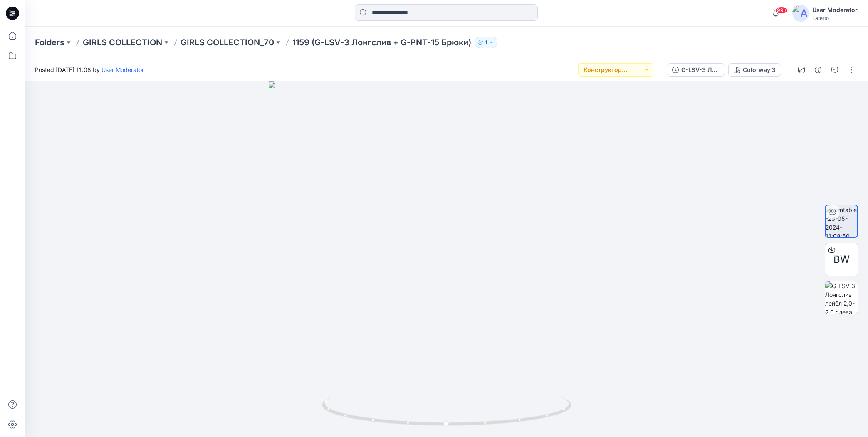  What do you see at coordinates (122, 42) in the screenshot?
I see `a: GIRLS COLLECTION` at bounding box center [122, 42].